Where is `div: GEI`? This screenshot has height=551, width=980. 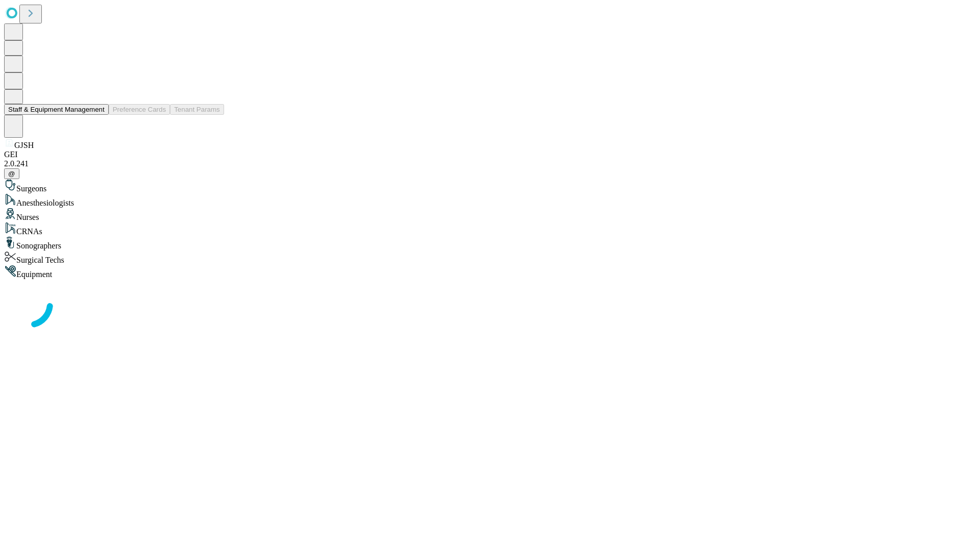 div: GEI is located at coordinates (490, 155).